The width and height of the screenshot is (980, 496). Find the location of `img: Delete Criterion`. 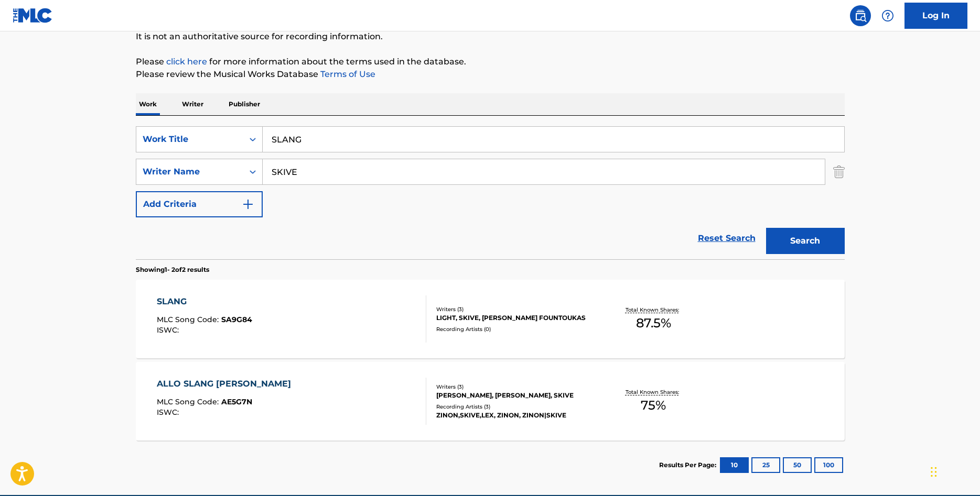

img: Delete Criterion is located at coordinates (838, 172).